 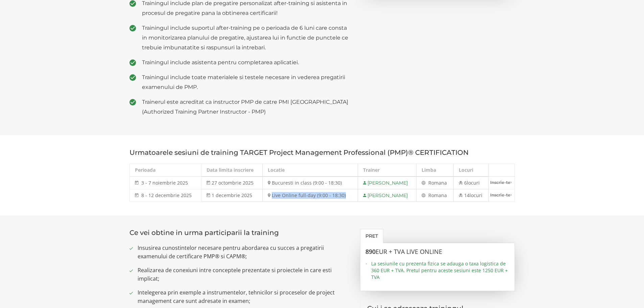 I want to click on span: Insusirea cunostintelor necesare pentru abordarea cu succes a pregatirii examenului de certificar..., so click(x=244, y=252).